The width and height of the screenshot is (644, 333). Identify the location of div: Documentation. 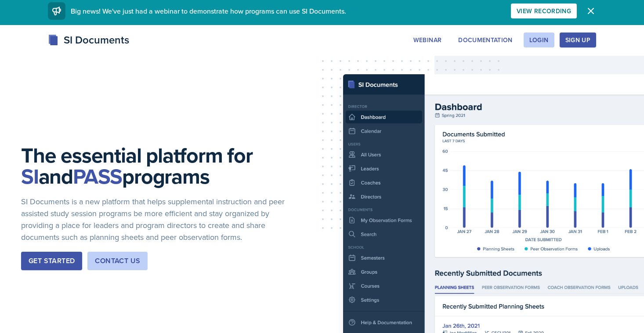
(485, 40).